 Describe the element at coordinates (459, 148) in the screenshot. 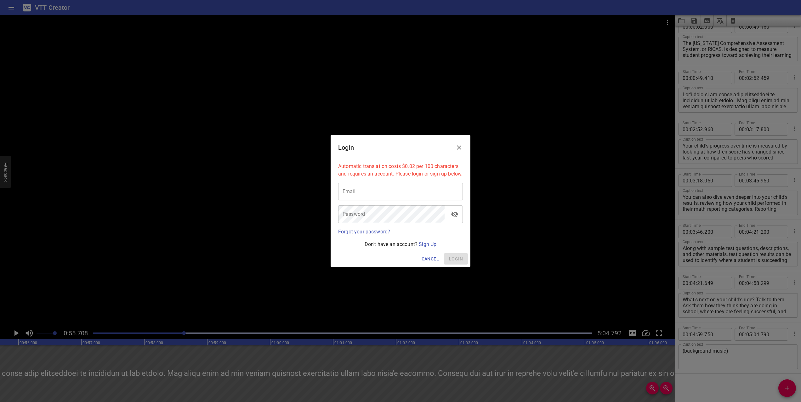

I see `button: Close` at that location.